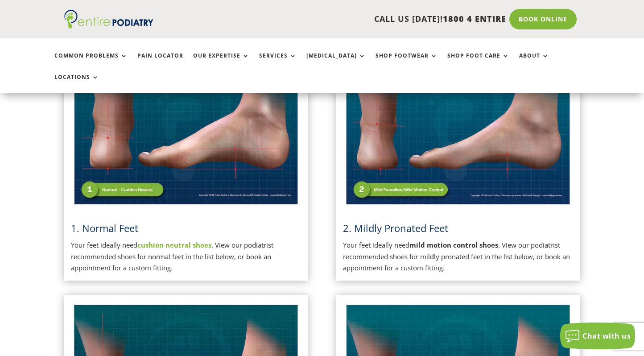 The width and height of the screenshot is (644, 356). What do you see at coordinates (105, 228) in the screenshot?
I see `a: 1. Normal Feet` at bounding box center [105, 228].